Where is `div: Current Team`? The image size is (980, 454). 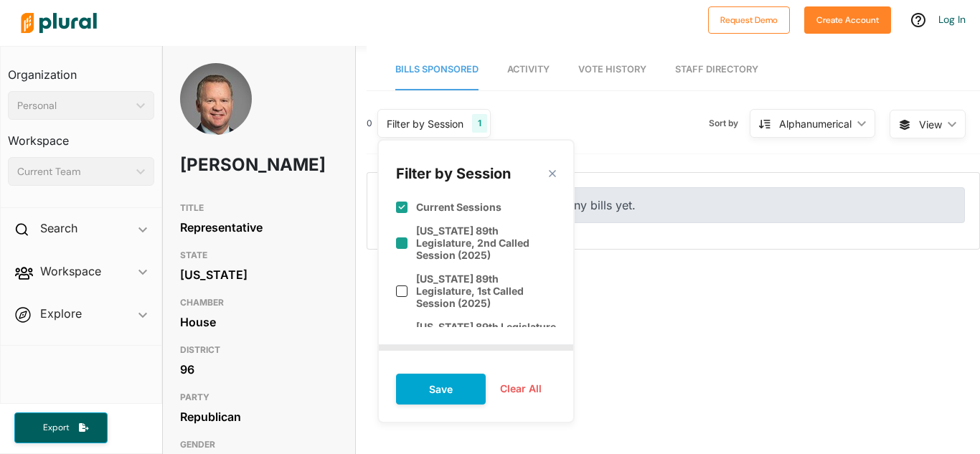 div: Current Team is located at coordinates (74, 171).